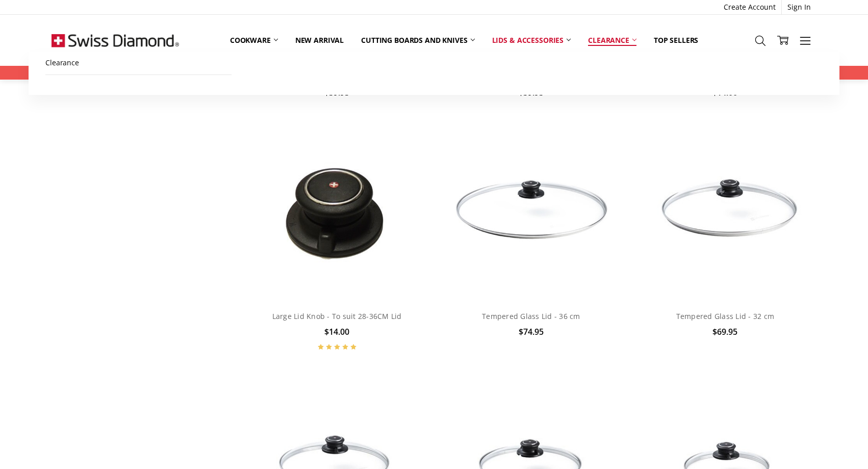 The width and height of the screenshot is (868, 469). What do you see at coordinates (532, 40) in the screenshot?
I see `a: Lids & Accessories` at bounding box center [532, 40].